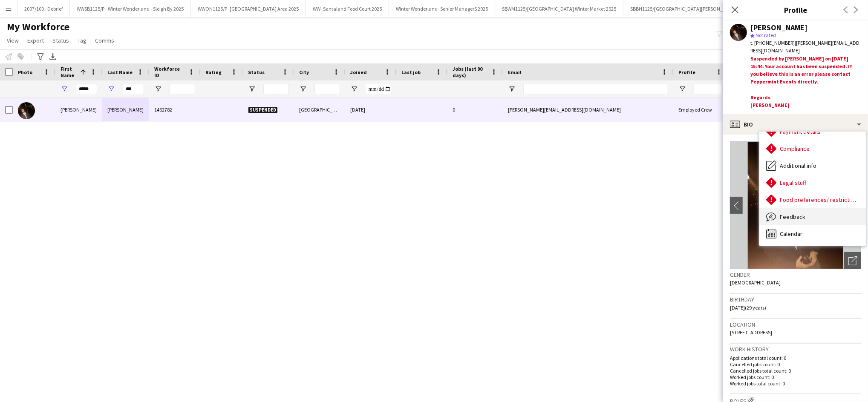  I want to click on span: Joined, so click(359, 72).